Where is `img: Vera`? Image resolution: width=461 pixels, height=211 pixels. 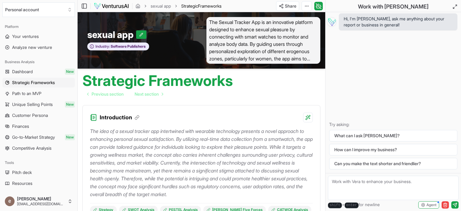
img: Vera is located at coordinates (332, 22).